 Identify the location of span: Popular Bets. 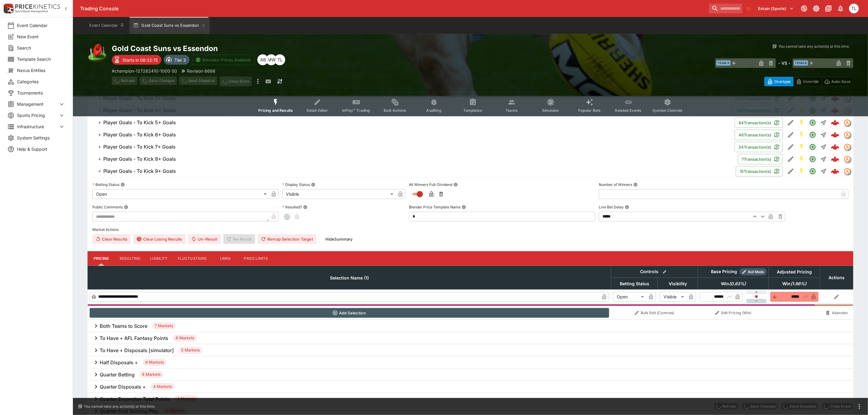
(589, 110).